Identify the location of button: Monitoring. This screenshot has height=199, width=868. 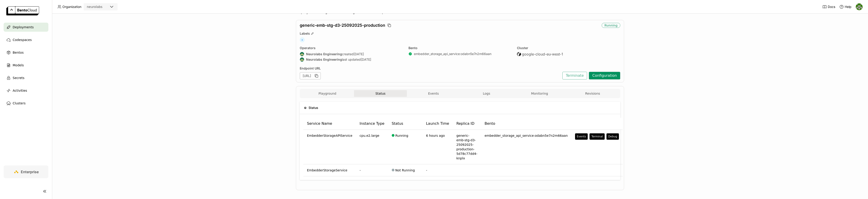
(540, 94).